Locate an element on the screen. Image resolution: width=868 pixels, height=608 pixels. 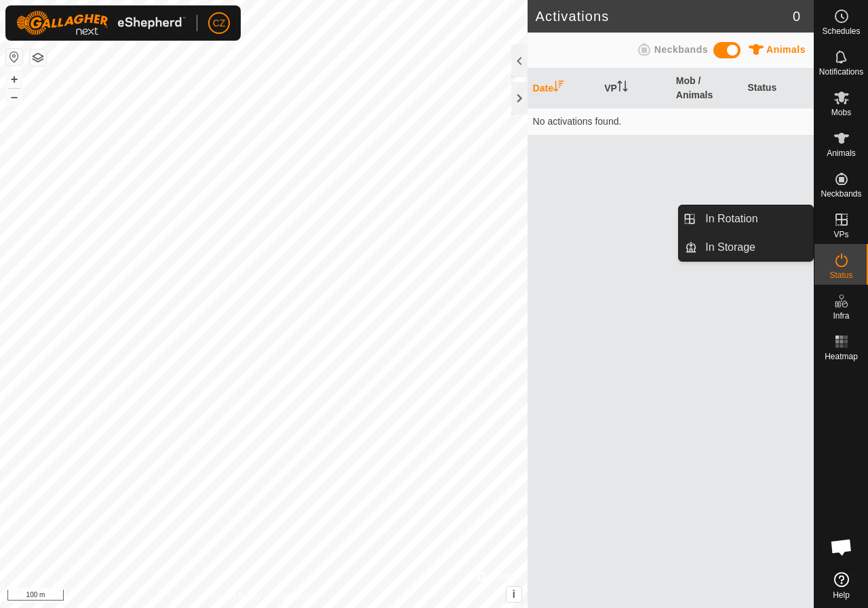
th: Mob / Animals is located at coordinates (707, 88).